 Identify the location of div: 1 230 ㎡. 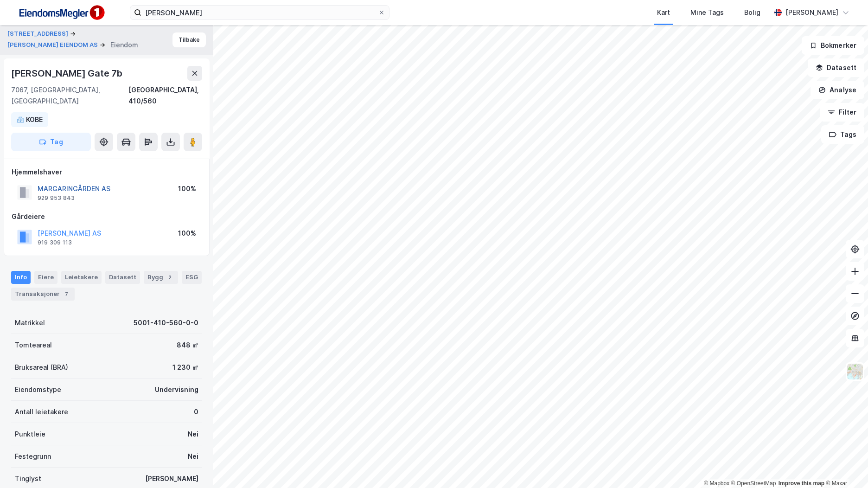
(185, 368).